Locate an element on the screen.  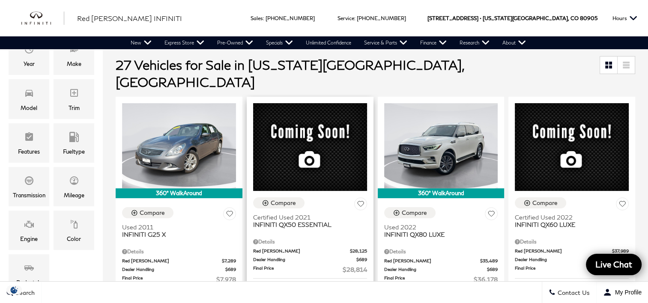
div: Transmission is located at coordinates (29, 195).